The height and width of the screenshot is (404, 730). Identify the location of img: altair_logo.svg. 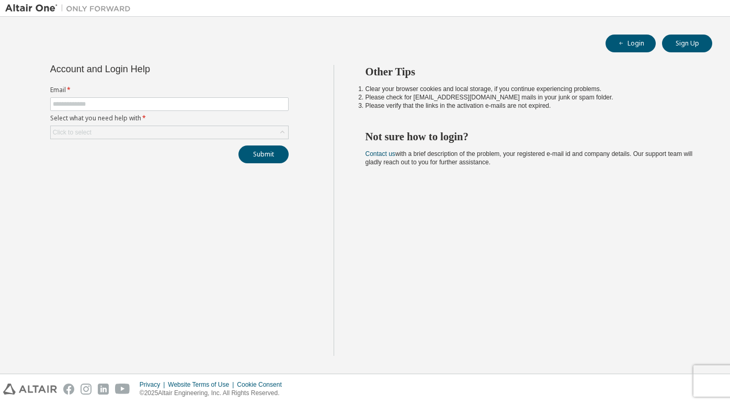
(30, 389).